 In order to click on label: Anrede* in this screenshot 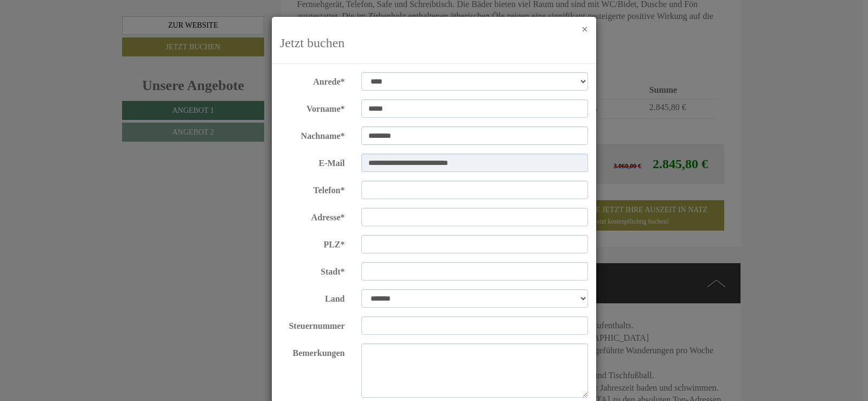, I will do `click(312, 80)`.